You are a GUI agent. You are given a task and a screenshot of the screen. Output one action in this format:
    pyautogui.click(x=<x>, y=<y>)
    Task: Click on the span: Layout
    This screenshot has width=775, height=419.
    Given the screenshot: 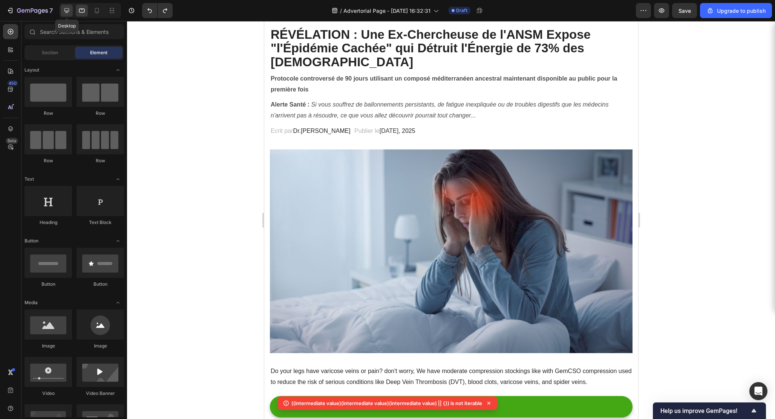 What is the action you would take?
    pyautogui.click(x=32, y=70)
    